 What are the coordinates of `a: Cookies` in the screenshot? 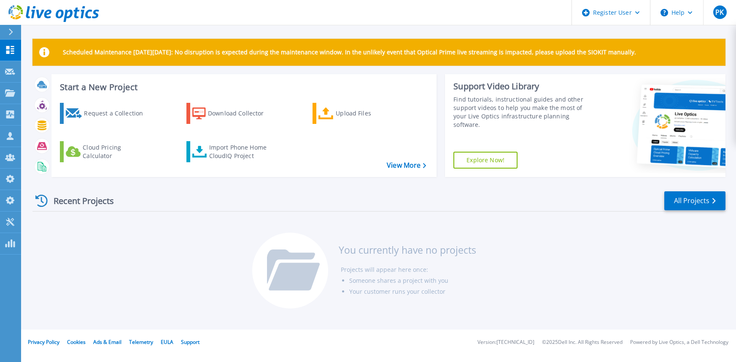 It's located at (76, 342).